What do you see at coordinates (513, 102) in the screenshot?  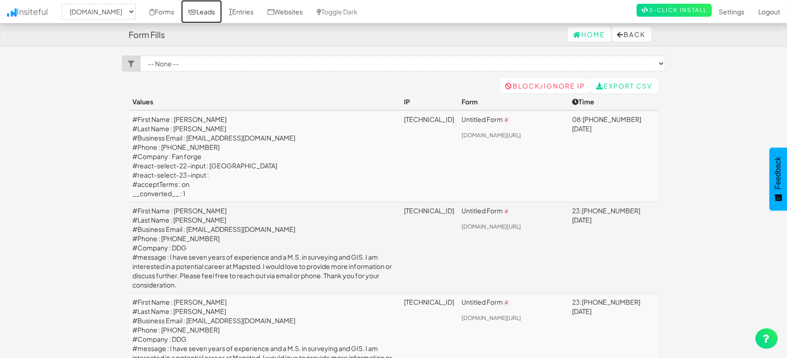 I see `th: Form` at bounding box center [513, 102].